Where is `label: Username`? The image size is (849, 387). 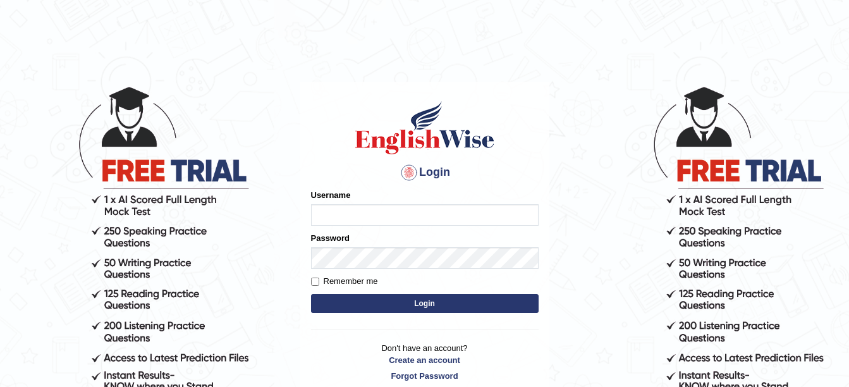
label: Username is located at coordinates (331, 195).